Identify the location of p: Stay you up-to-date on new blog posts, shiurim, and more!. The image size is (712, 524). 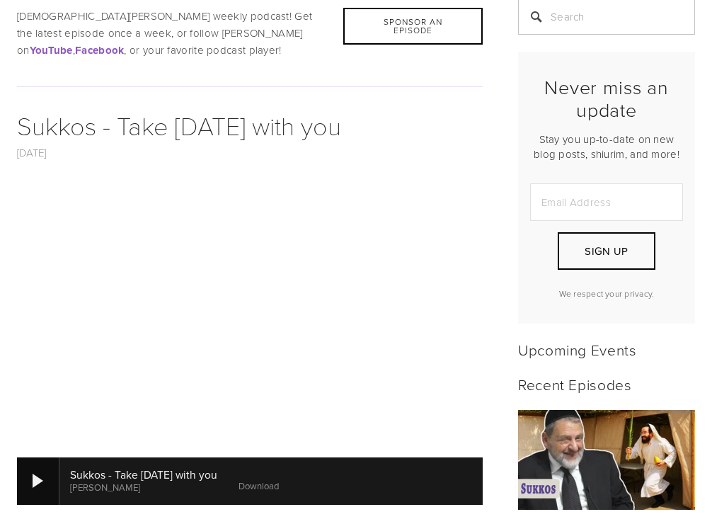
(607, 147).